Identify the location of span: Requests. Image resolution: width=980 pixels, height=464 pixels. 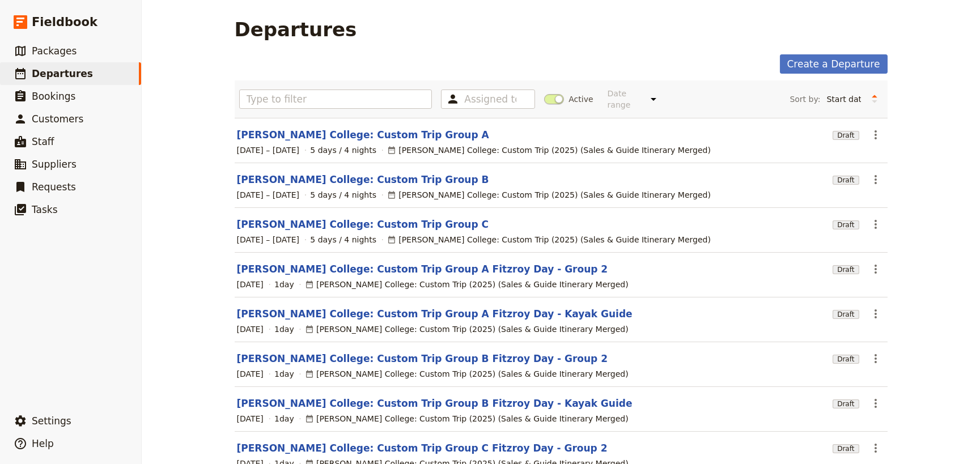
(54, 187).